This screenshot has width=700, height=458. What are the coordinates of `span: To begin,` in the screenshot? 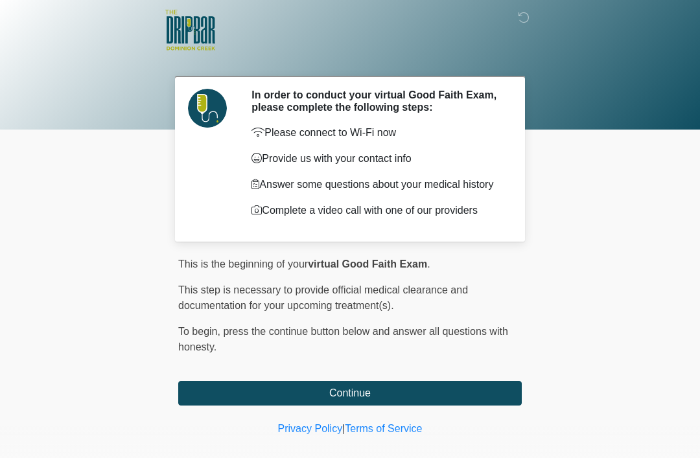 It's located at (200, 331).